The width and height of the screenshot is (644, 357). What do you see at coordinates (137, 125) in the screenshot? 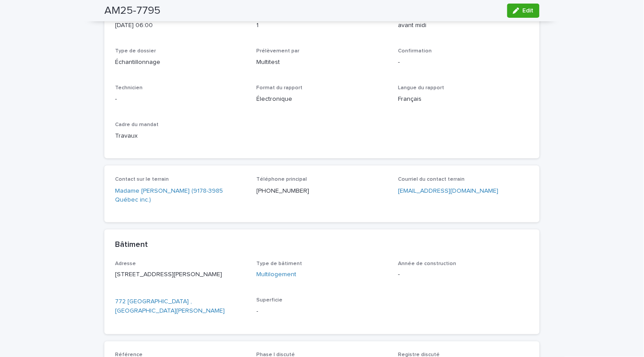
I see `span: Cadre du mandat` at bounding box center [137, 125].